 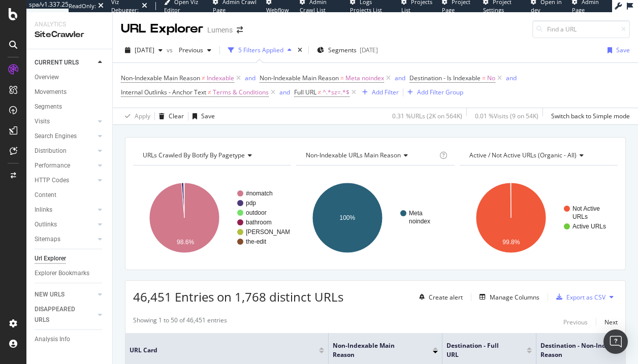 What do you see at coordinates (50, 294) in the screenshot?
I see `div: NEW URLS` at bounding box center [50, 294].